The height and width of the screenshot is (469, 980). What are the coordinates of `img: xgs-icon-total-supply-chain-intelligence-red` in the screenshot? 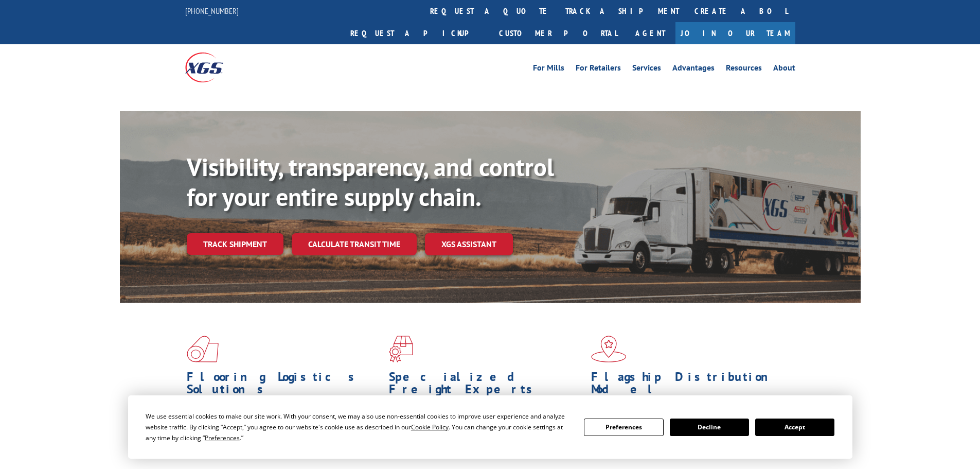 It's located at (203, 349).